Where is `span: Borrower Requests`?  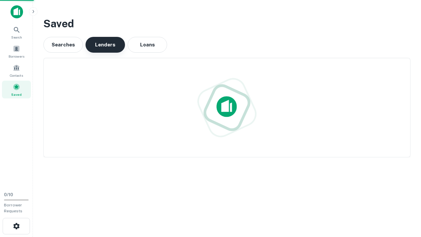
span: Borrower Requests is located at coordinates (13, 208).